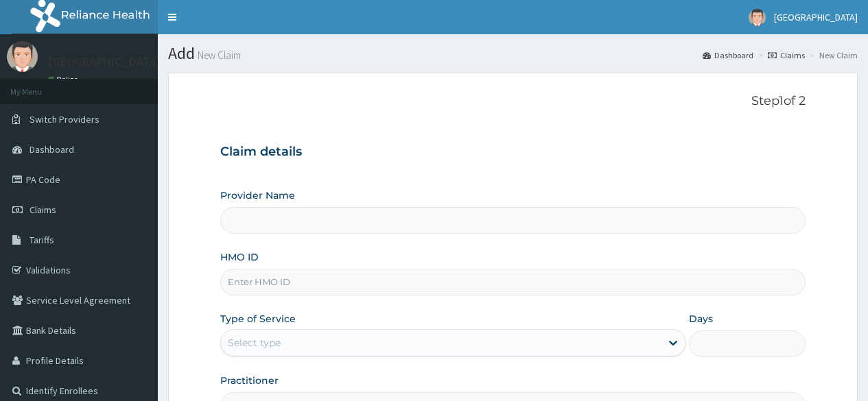 This screenshot has height=401, width=868. Describe the element at coordinates (42, 240) in the screenshot. I see `span: Tariffs` at that location.